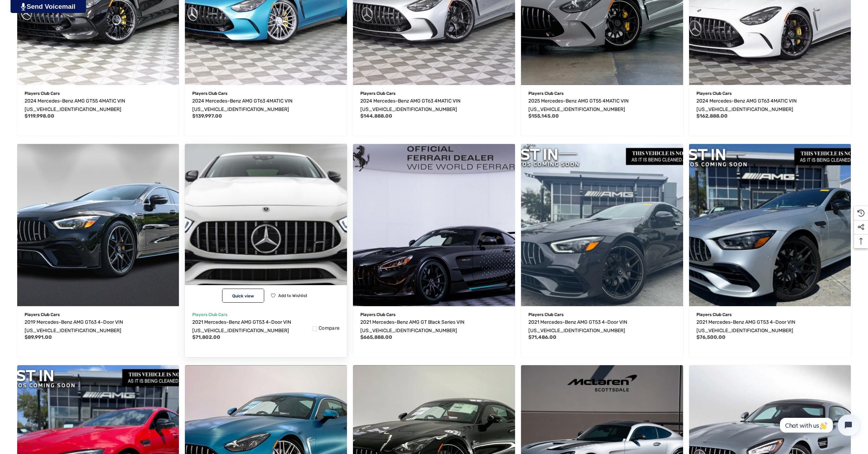 This screenshot has width=868, height=454. Describe the element at coordinates (602, 106) in the screenshot. I see `a: 2025 Mercedes-Benz AMG GT55 4MATIC VIN W1KRJ8AB2SF004141,$155,145.00` at that location.